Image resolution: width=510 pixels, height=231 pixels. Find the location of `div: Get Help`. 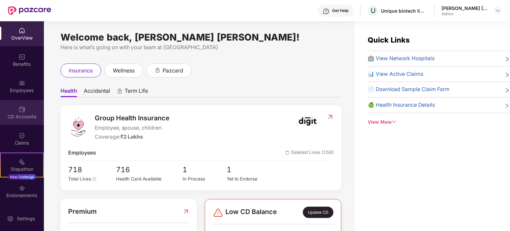

div: Get Help is located at coordinates (340, 11).